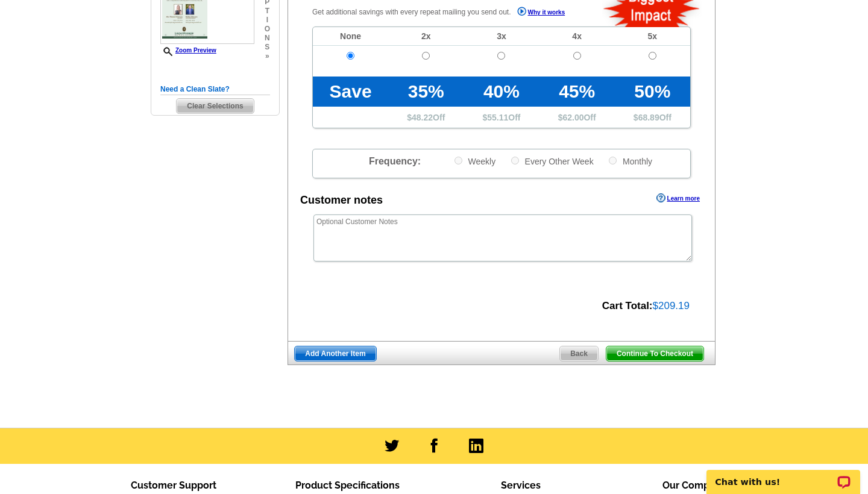 Image resolution: width=868 pixels, height=494 pixels. Describe the element at coordinates (541, 13) in the screenshot. I see `a: Why it works` at that location.